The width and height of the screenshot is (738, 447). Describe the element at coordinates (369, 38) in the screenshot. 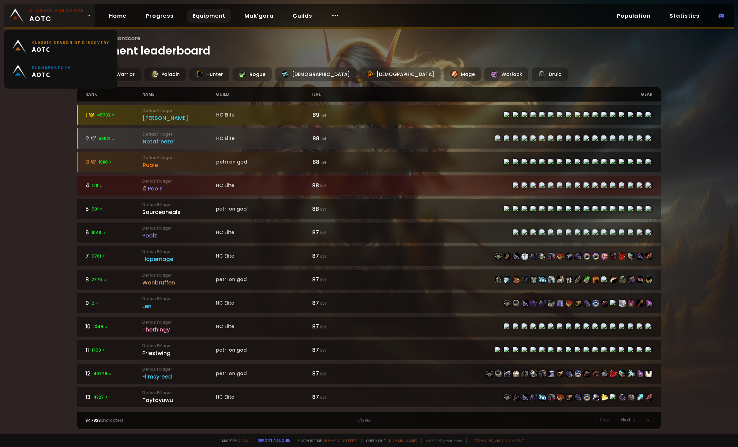

I see `span: Wow Classic Hardcore` at that location.